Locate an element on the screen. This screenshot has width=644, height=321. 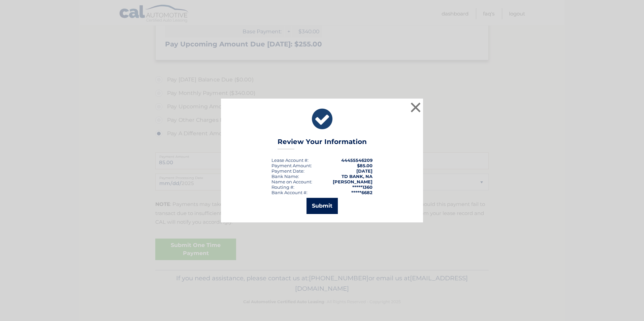
h3: Review Your Information is located at coordinates (322, 143).